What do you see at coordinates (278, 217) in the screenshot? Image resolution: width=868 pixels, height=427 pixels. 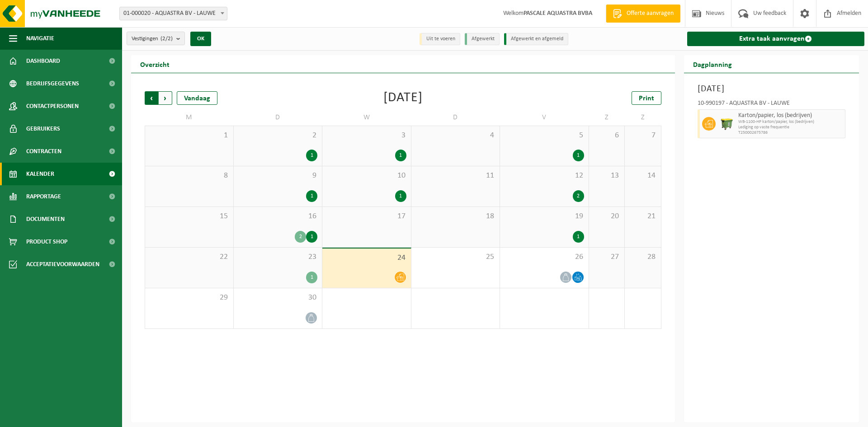 I see `span: 16` at bounding box center [278, 217].